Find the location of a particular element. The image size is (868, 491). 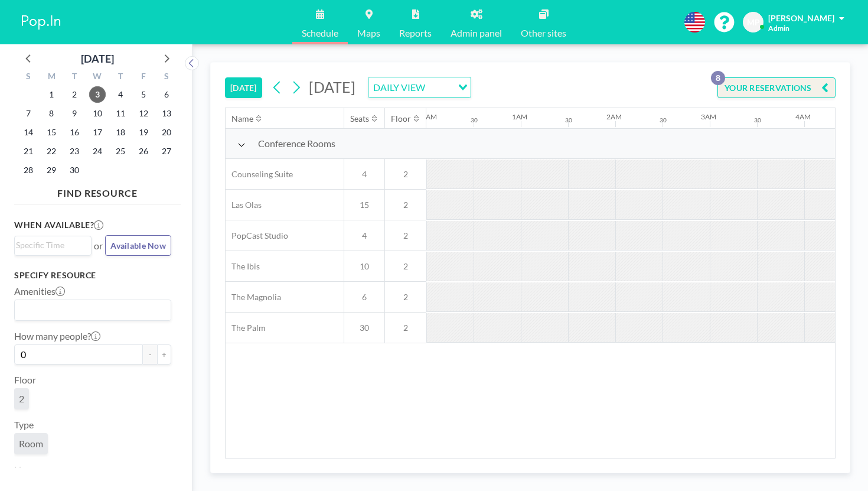

button: YOUR RESERVATIONS8 is located at coordinates (777, 88).